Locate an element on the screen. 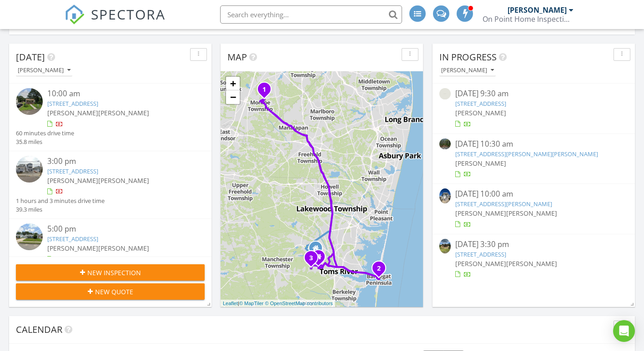 The image size is (644, 351). div: Open Intercom Messenger is located at coordinates (624, 332).